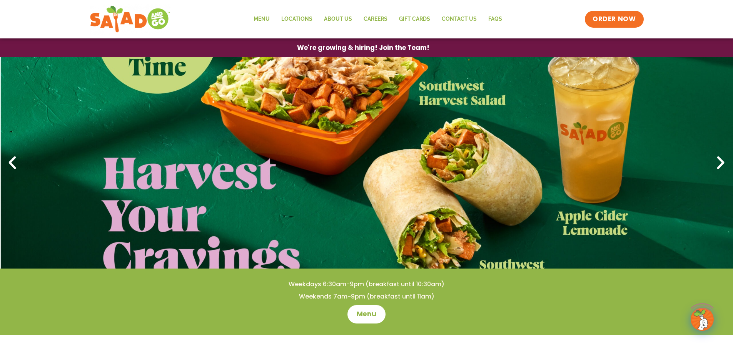 This screenshot has width=733, height=350. I want to click on a: Contact Us, so click(459, 19).